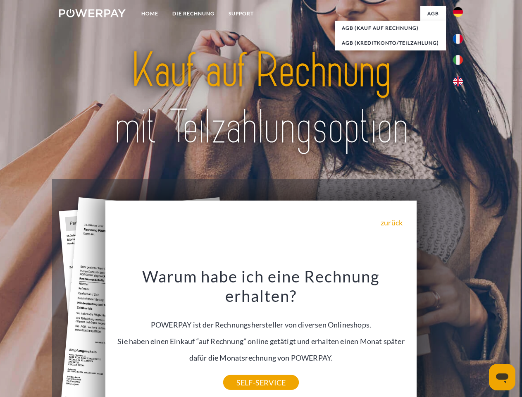 Image resolution: width=522 pixels, height=397 pixels. What do you see at coordinates (458, 39) in the screenshot?
I see `img: fr` at bounding box center [458, 39].